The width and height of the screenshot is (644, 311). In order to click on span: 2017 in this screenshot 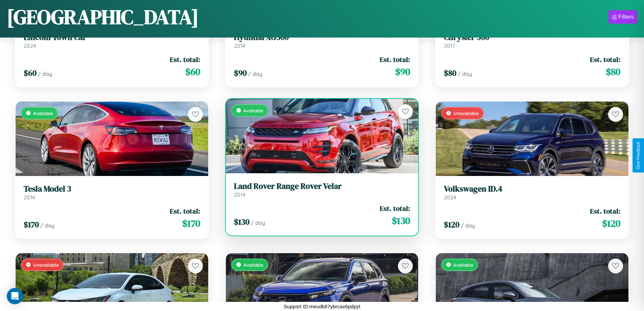, I will do `click(449, 46)`.